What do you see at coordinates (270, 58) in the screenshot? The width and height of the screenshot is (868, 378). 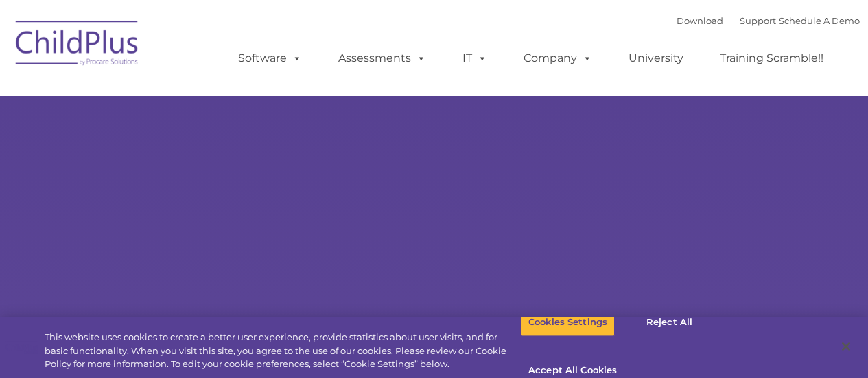 I see `a: Software` at bounding box center [270, 58].